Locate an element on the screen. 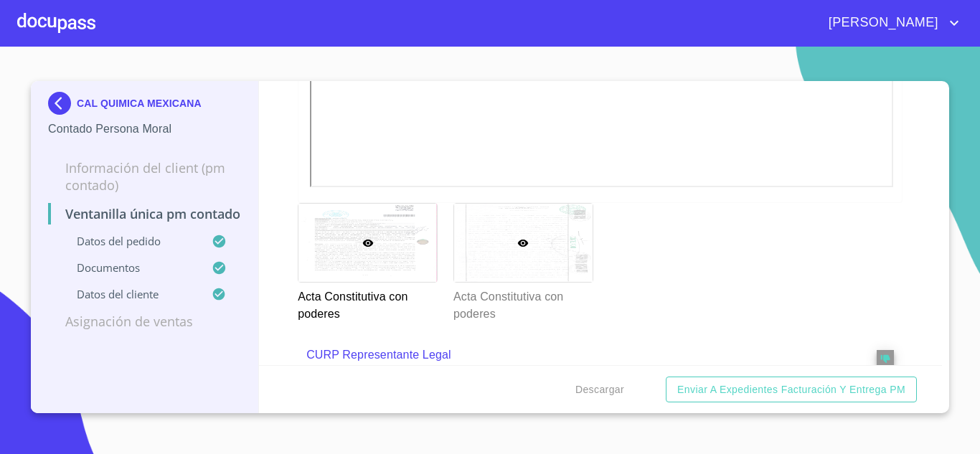 This screenshot has width=980, height=454. p: CURP Representante Legal is located at coordinates (570, 355).